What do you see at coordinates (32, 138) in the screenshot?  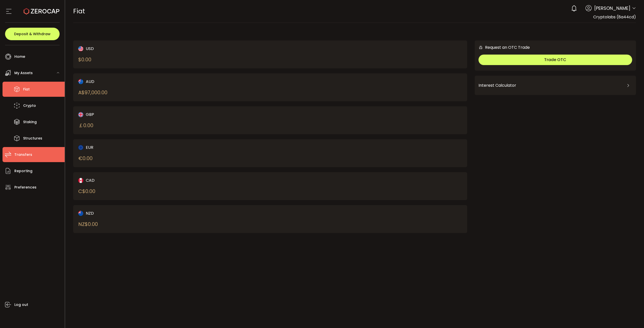 I see `span: Structures` at bounding box center [32, 138].